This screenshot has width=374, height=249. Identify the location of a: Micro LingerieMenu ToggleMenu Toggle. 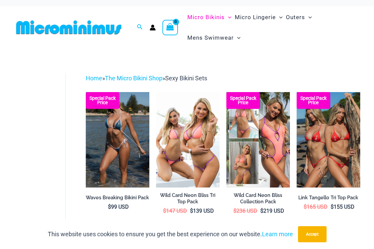
(258, 17).